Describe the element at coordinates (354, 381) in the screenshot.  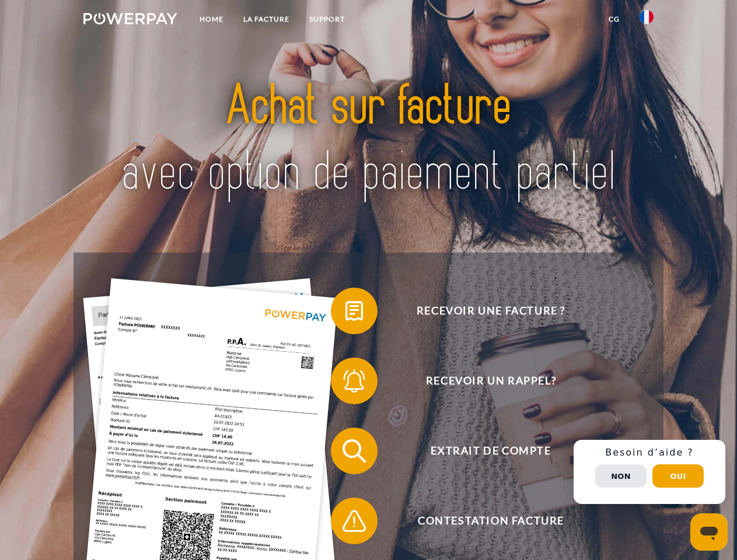
I see `img: qb_bell.svg` at that location.